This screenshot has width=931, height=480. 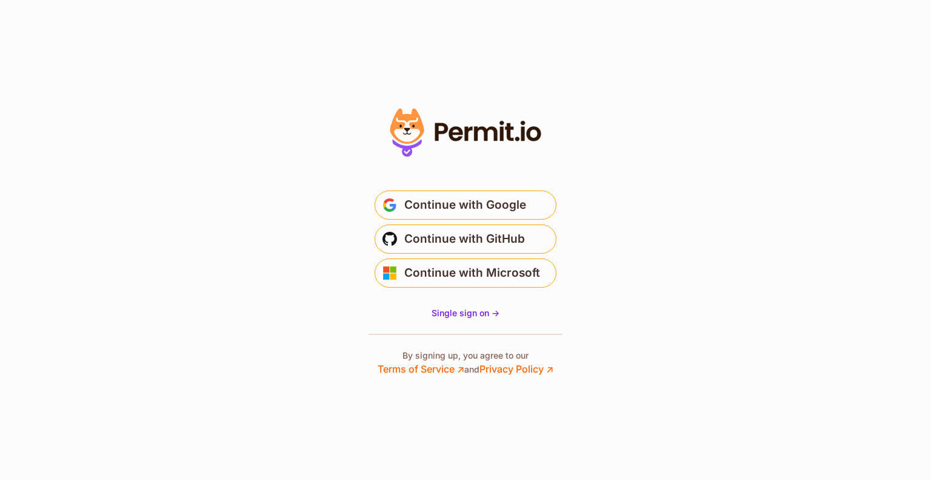 What do you see at coordinates (466, 239) in the screenshot?
I see `button: Continue with GitHub` at bounding box center [466, 239].